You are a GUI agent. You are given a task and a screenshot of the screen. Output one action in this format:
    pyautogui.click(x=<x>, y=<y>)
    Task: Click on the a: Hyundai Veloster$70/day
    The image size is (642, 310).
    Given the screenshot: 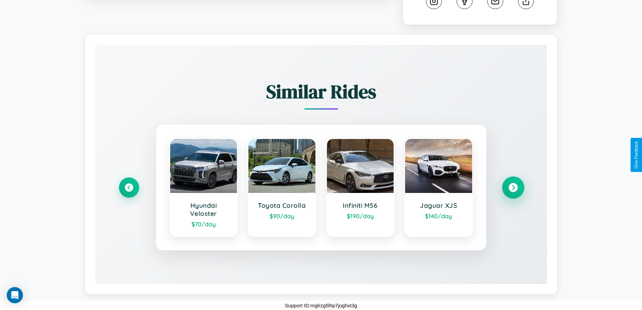 What is the action you would take?
    pyautogui.click(x=204, y=187)
    